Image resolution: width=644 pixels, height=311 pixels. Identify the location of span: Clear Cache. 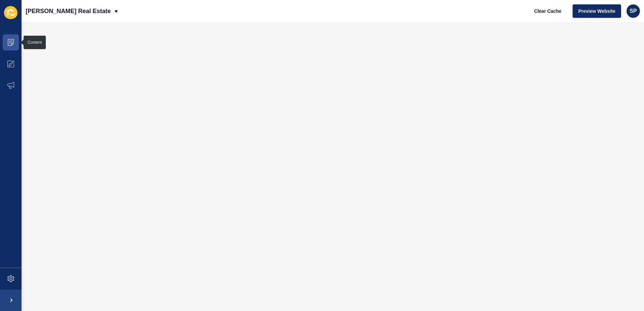
(548, 11).